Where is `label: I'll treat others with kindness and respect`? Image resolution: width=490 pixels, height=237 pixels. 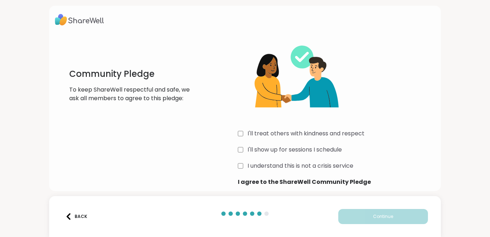
label: I'll treat others with kindness and respect is located at coordinates (306, 133).